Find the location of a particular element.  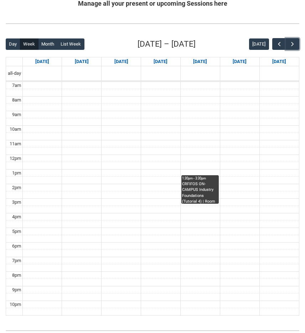

button: Next Week is located at coordinates (293, 44).